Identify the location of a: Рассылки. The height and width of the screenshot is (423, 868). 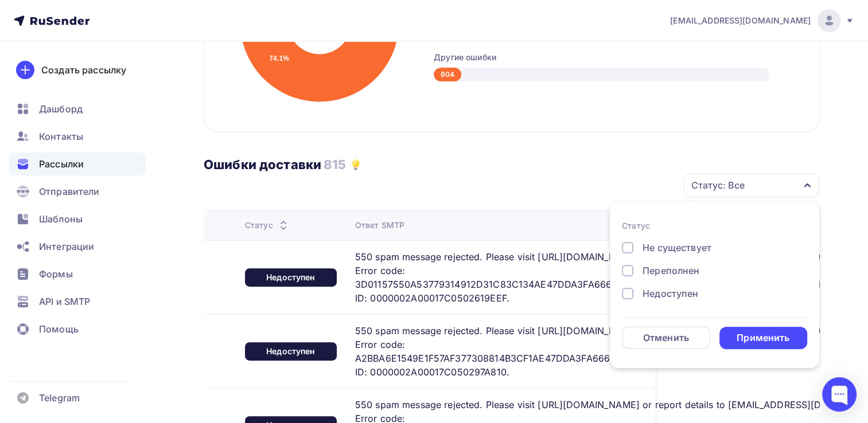
(77, 164).